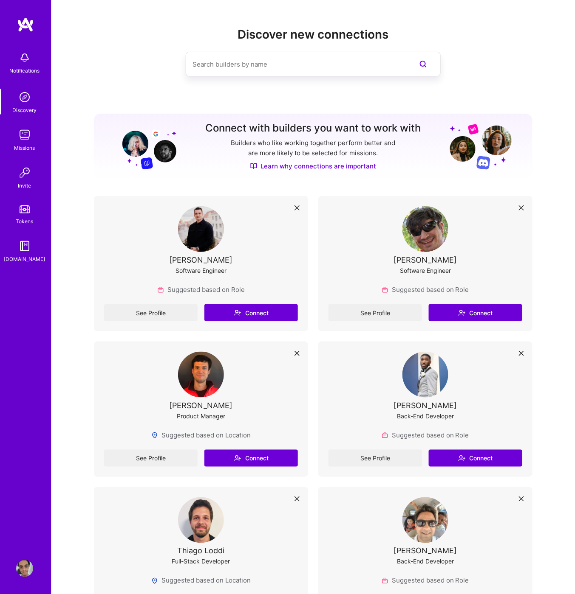 The image size is (575, 594). I want to click on h3: Connect with builders you want to work with, so click(313, 128).